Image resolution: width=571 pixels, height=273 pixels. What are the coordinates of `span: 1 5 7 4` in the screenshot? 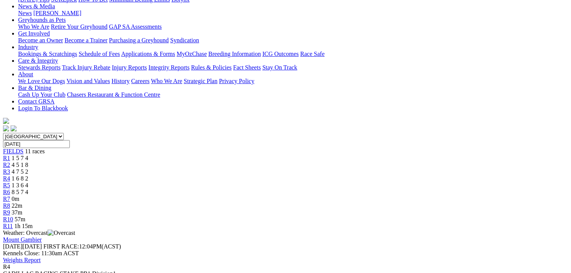 It's located at (20, 158).